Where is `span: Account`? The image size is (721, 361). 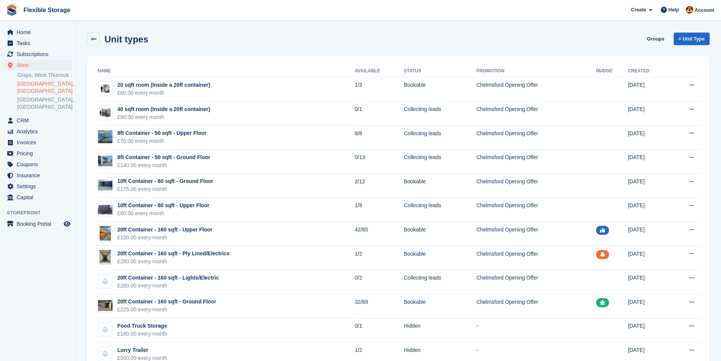
span: Account is located at coordinates (704, 10).